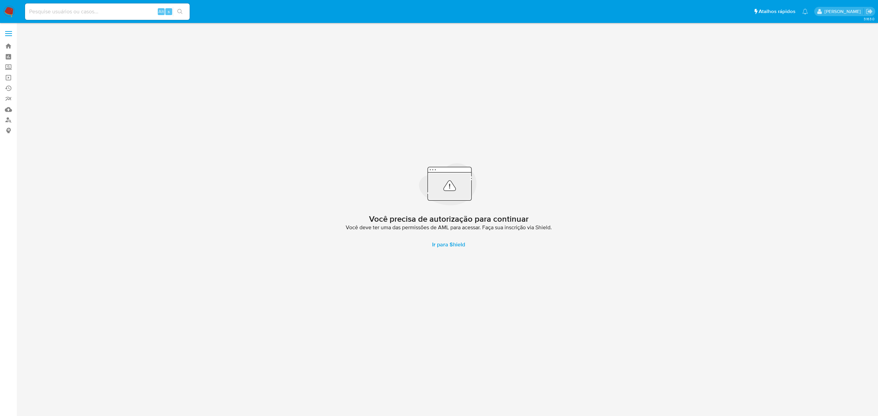 The image size is (878, 416). Describe the element at coordinates (107, 12) in the screenshot. I see `input: Pesquise usuários ou casos...` at that location.